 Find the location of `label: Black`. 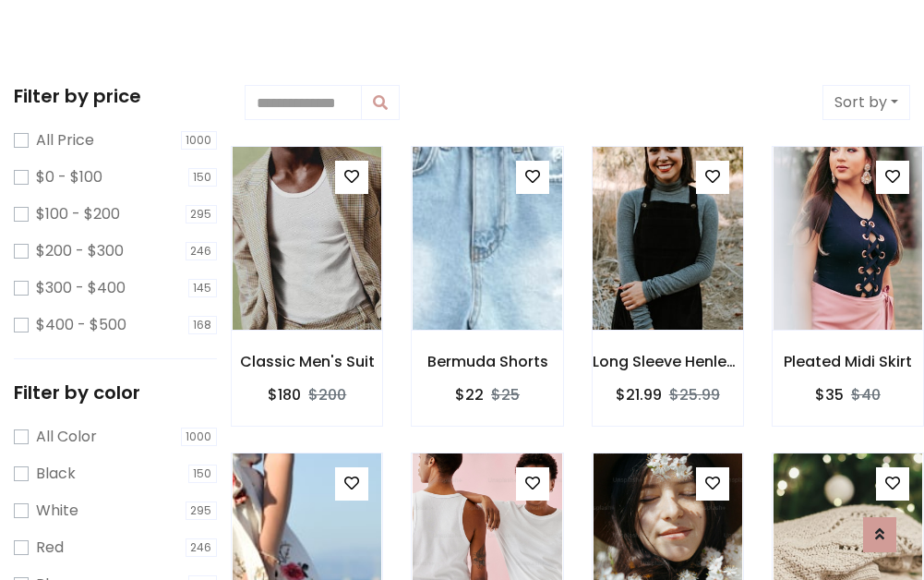

label: Black is located at coordinates (55, 474).